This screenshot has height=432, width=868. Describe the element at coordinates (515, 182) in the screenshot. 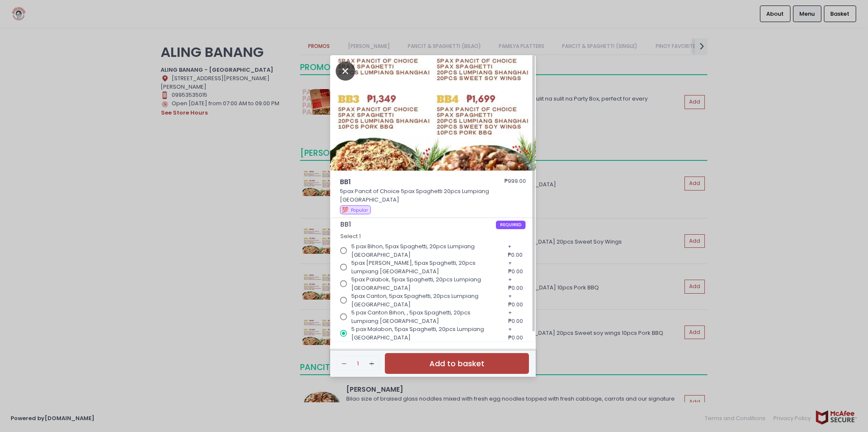

I see `div: ₱999.00` at that location.